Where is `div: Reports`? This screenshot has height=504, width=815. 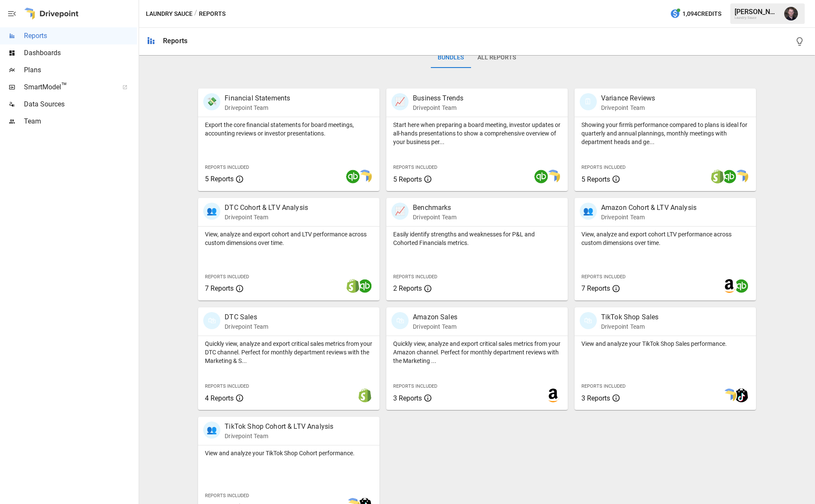
div: Reports is located at coordinates (175, 40).